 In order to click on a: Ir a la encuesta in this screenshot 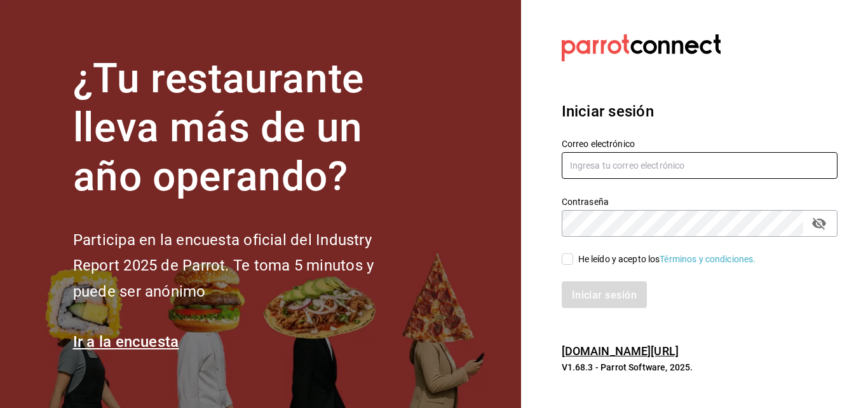, I will do `click(126, 342)`.